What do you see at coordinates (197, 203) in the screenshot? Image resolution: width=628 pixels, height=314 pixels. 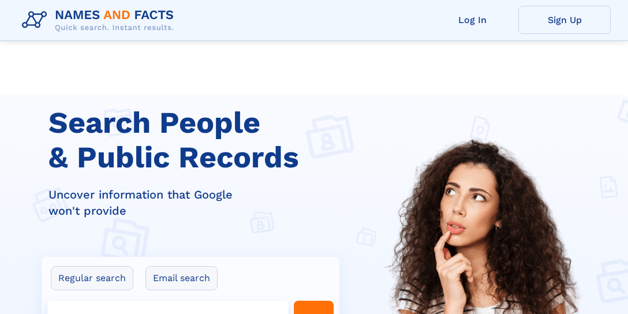 I see `div: Uncover information that Google won't provide` at bounding box center [197, 203].